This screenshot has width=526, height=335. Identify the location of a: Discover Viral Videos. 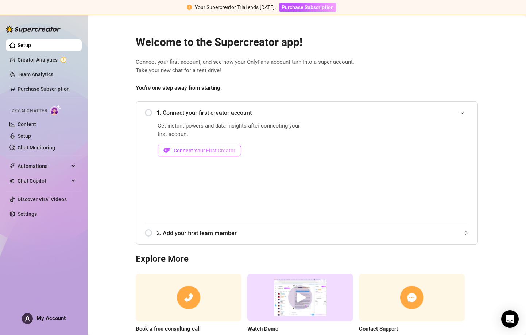
(42, 200).